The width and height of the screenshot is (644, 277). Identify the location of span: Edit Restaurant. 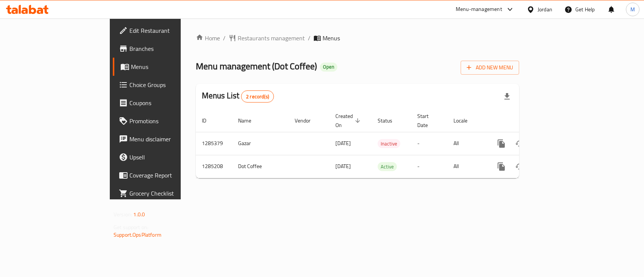
(170, 31).